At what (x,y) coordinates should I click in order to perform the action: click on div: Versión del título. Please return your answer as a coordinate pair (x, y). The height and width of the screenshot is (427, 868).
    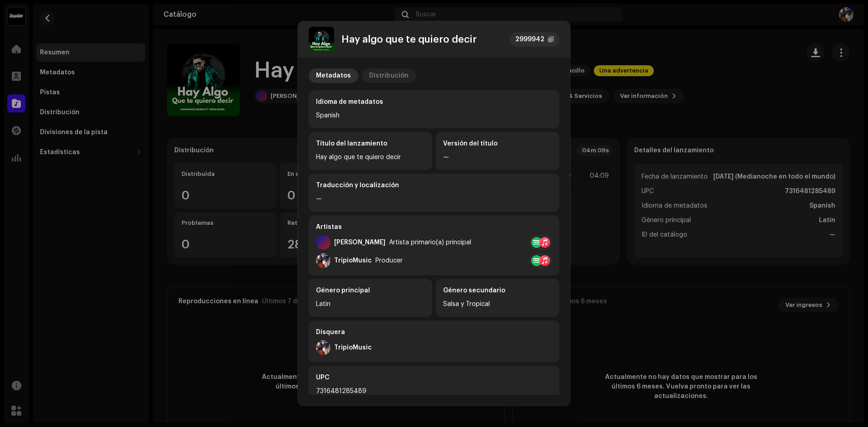
    Looking at the image, I should click on (497, 144).